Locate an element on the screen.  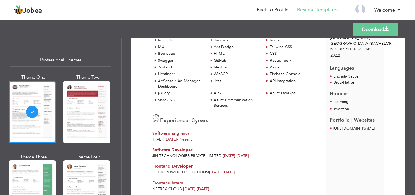
span: Urdu is located at coordinates (338, 82).